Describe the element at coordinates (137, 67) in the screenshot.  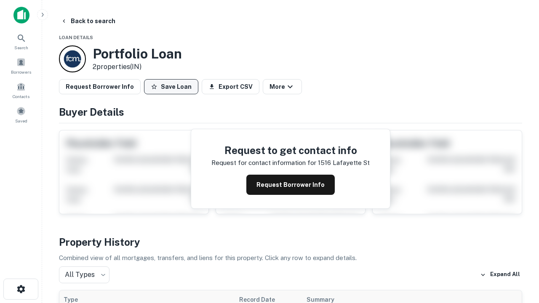
I see `p: 2 properties (IN)` at that location.